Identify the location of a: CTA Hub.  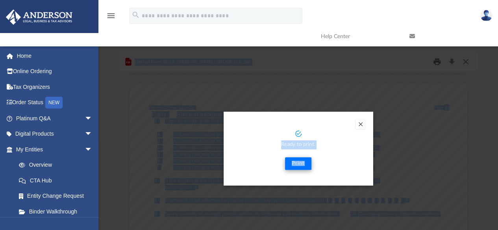
(57, 181).